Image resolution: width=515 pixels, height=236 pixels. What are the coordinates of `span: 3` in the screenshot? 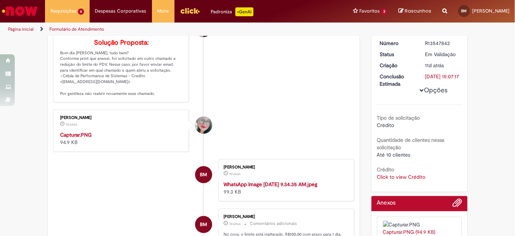 It's located at (384, 11).